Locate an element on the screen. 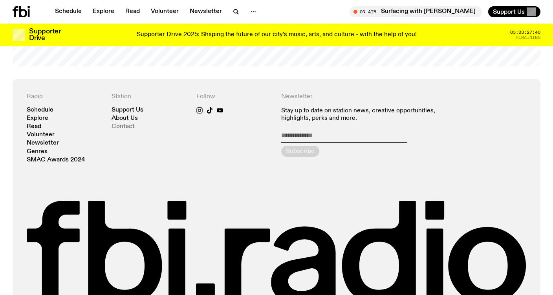 Image resolution: width=553 pixels, height=295 pixels. a: Contact is located at coordinates (123, 126).